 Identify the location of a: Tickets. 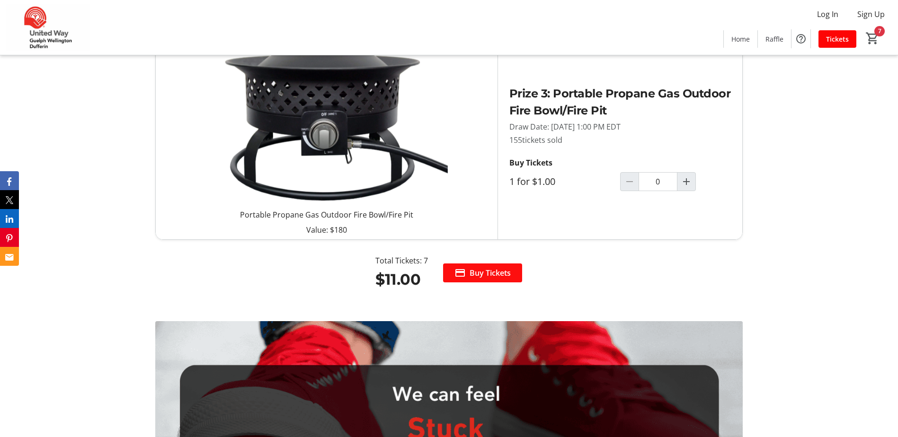
(837, 39).